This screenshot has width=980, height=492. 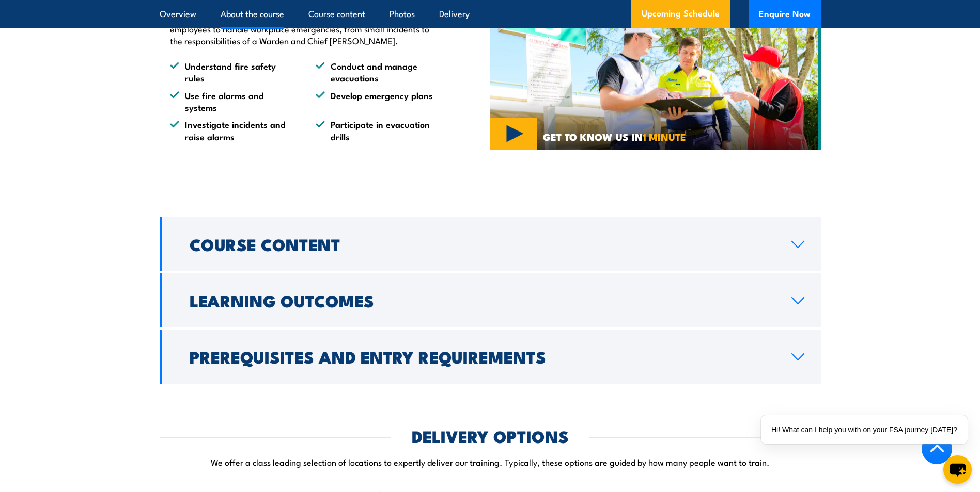 What do you see at coordinates (490, 244) in the screenshot?
I see `a: Course Content` at bounding box center [490, 244].